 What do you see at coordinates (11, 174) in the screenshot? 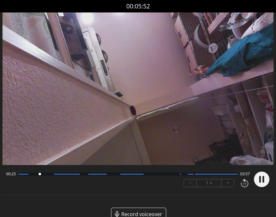
I see `span: 00:25` at bounding box center [11, 174].